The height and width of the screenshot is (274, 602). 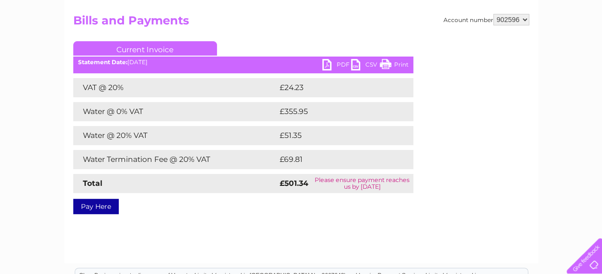 What do you see at coordinates (301, 23) in the screenshot?
I see `h2: Bills and Payments` at bounding box center [301, 23].